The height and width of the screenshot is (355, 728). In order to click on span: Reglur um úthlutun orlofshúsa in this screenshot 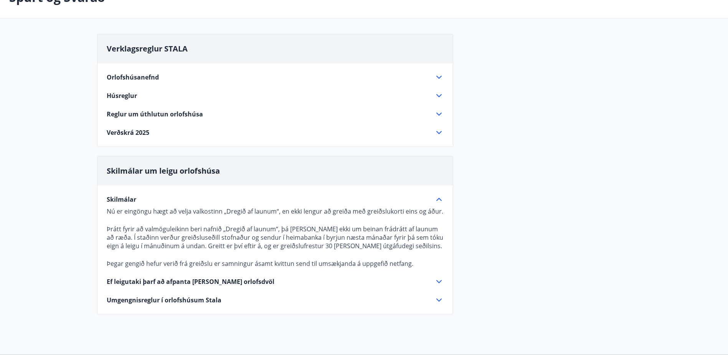, I will do `click(155, 114)`.